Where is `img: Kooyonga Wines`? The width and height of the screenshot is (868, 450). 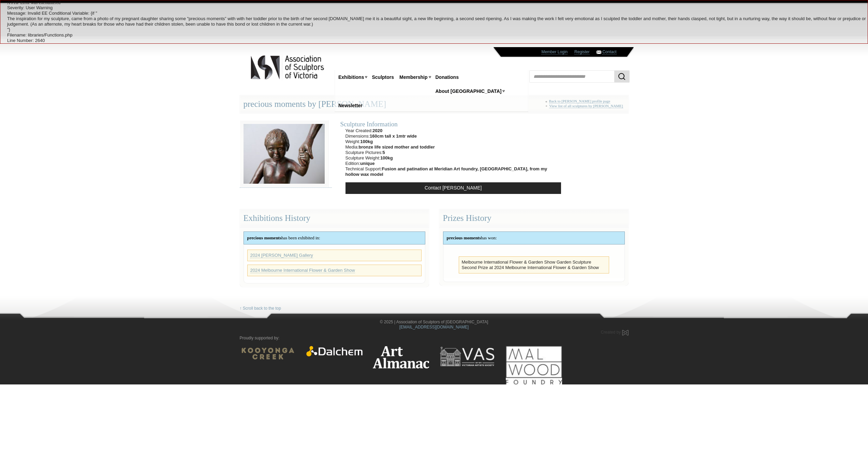
img: Kooyonga Wines is located at coordinates (268, 353).